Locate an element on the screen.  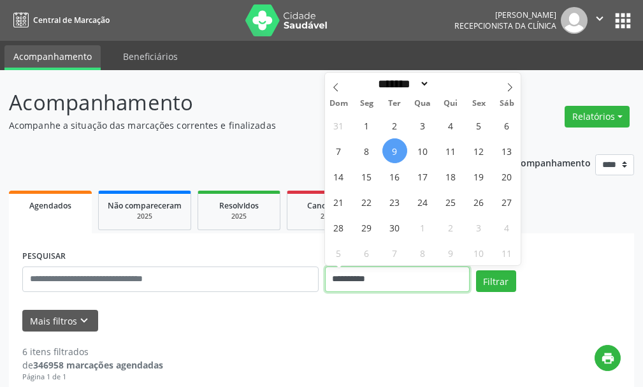
span: Setembro 8, 2025 is located at coordinates (366, 150).